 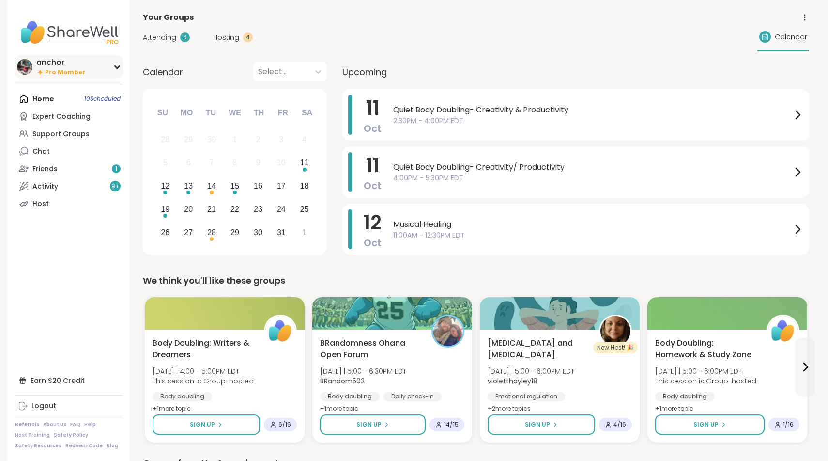 What do you see at coordinates (258, 186) in the screenshot?
I see `div: Choose Thursday, October 16th, 2025` at bounding box center [258, 186].